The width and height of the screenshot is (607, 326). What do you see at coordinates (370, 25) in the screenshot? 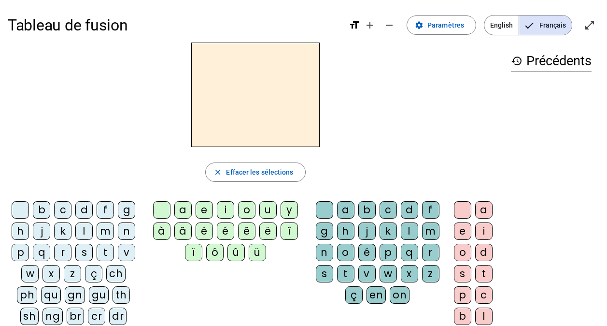
I see `button: Augmenter la taille de la police` at bounding box center [370, 25].